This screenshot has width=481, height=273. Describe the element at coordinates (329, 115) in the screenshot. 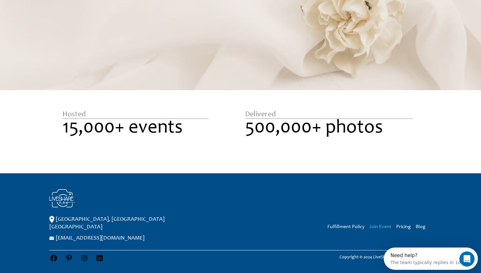

I see `div: Delivered` at that location.